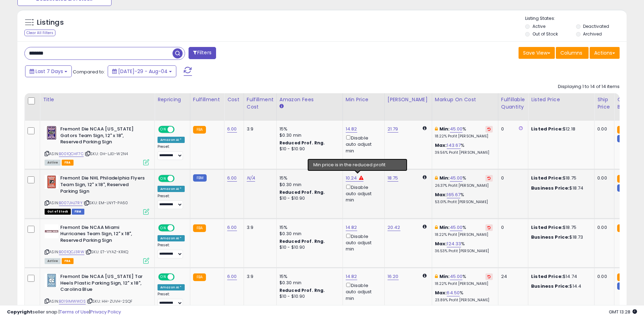 The image size is (644, 319). Describe the element at coordinates (88, 72) in the screenshot. I see `span: Compared to:` at that location.